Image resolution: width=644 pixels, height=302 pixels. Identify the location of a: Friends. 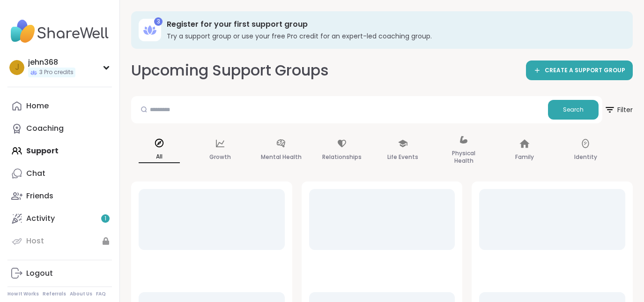
(59, 196).